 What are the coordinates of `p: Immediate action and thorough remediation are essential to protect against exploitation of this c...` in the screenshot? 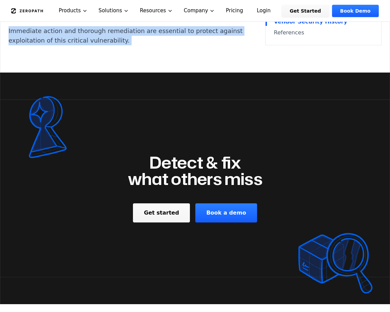 It's located at (132, 36).